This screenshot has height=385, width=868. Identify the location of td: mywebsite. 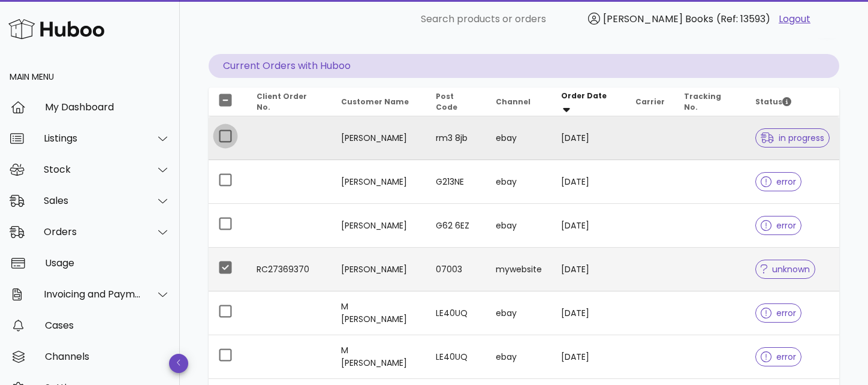
(518, 269).